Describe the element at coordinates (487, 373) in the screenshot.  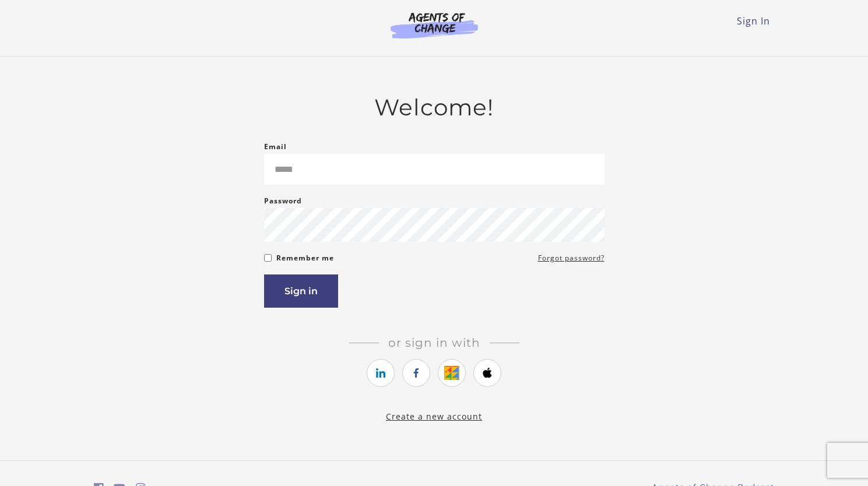
I see `a: https://courses.thinkific.com/users/auth/apple?ss%5Breferral%5D=&ss%5Buser_return_to%5D=&ss%5Bvis...` at that location.